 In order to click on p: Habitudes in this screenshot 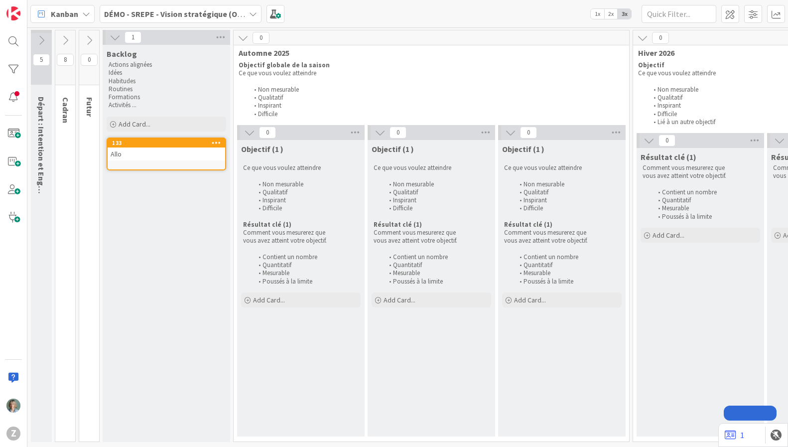, I will do `click(166, 81)`.